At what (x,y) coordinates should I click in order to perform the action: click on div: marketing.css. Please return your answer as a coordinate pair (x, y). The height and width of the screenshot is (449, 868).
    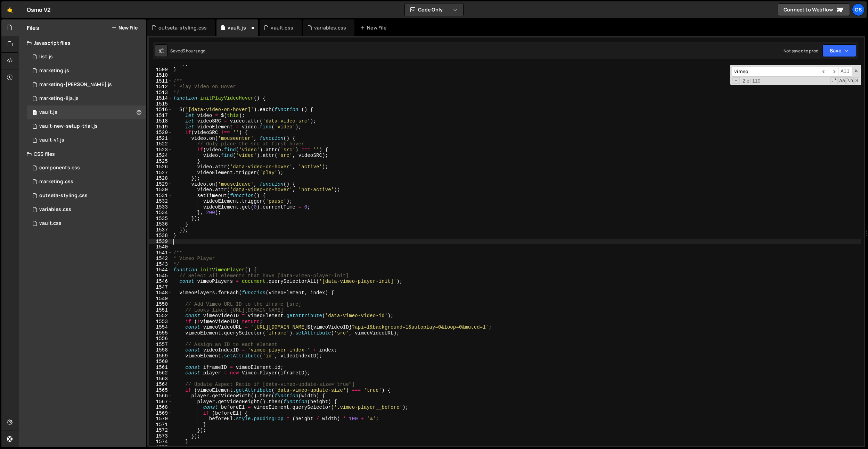
    Looking at the image, I should click on (56, 182).